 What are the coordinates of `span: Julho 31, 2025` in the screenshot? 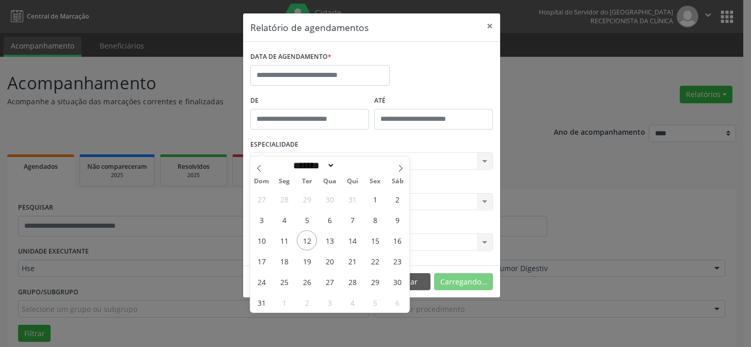 It's located at (352, 199).